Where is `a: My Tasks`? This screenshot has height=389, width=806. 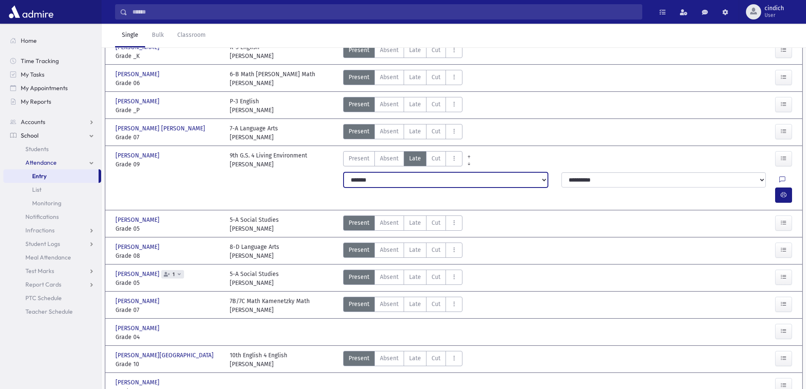 a: My Tasks is located at coordinates (52, 74).